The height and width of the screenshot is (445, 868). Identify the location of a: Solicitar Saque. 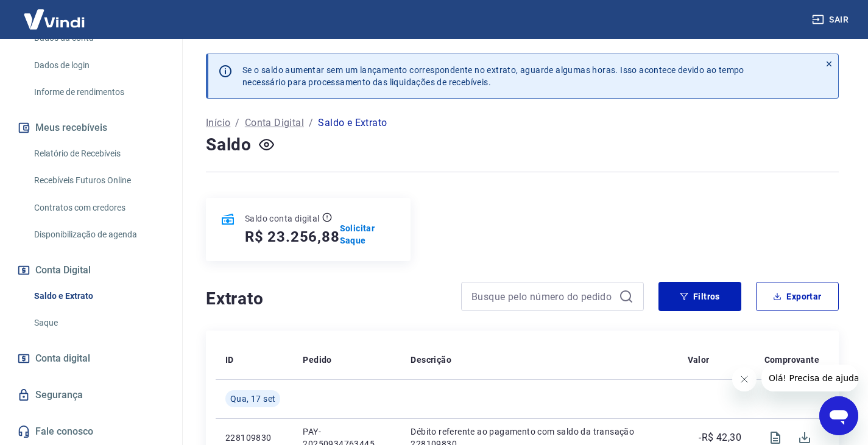
(368, 234).